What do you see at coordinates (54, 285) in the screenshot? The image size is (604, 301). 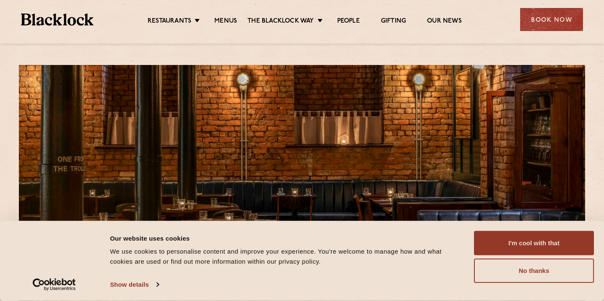 I see `a: Usercentrics Cookiebot - opens in a new window` at bounding box center [54, 285].